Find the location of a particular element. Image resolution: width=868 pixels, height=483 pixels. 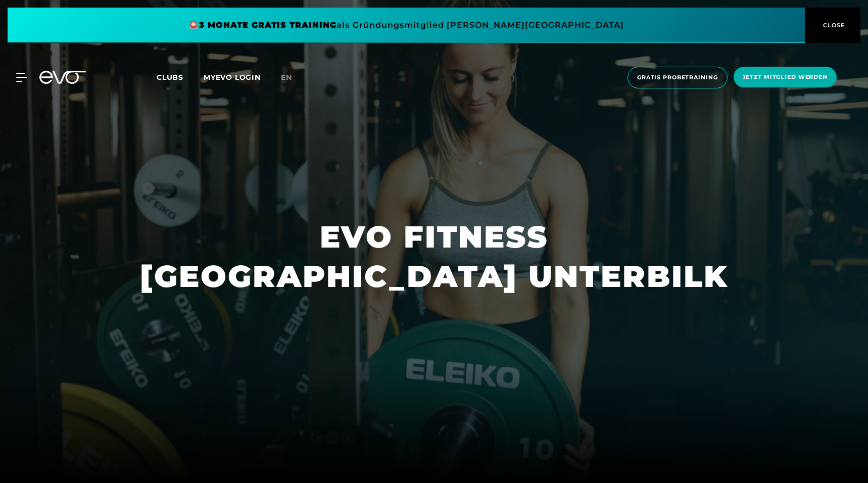

a: Gratis Probetraining is located at coordinates (678, 77).